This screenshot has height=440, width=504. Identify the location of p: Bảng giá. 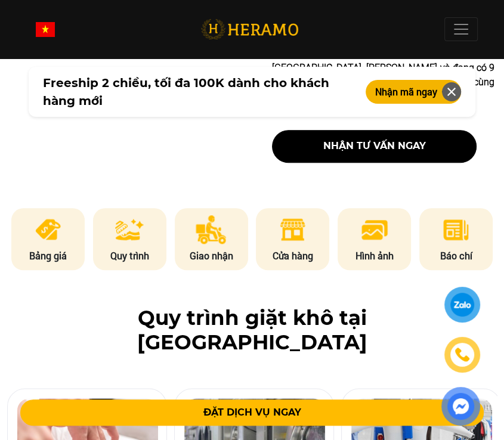
(48, 255).